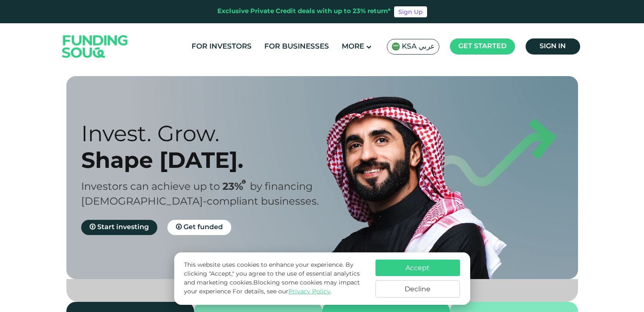 Image resolution: width=644 pixels, height=312 pixels. What do you see at coordinates (296, 46) in the screenshot?
I see `a: For Businesses` at bounding box center [296, 46].